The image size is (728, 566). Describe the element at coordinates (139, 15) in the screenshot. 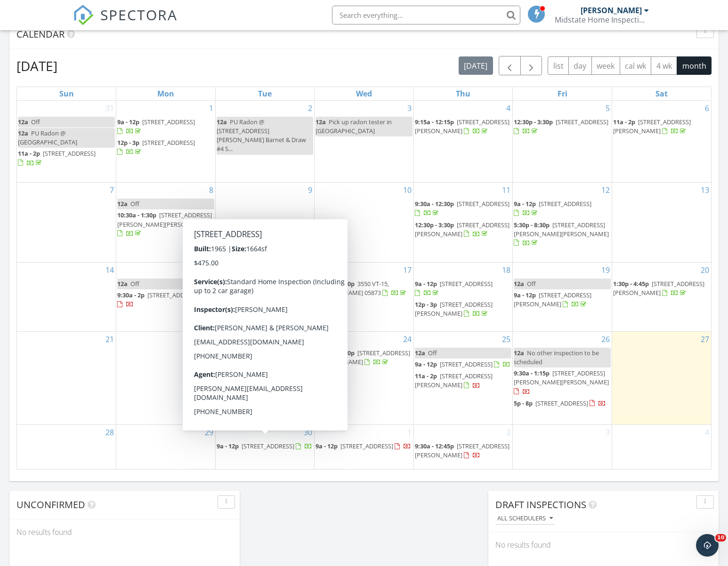

I see `span: SPECTORA` at that location.